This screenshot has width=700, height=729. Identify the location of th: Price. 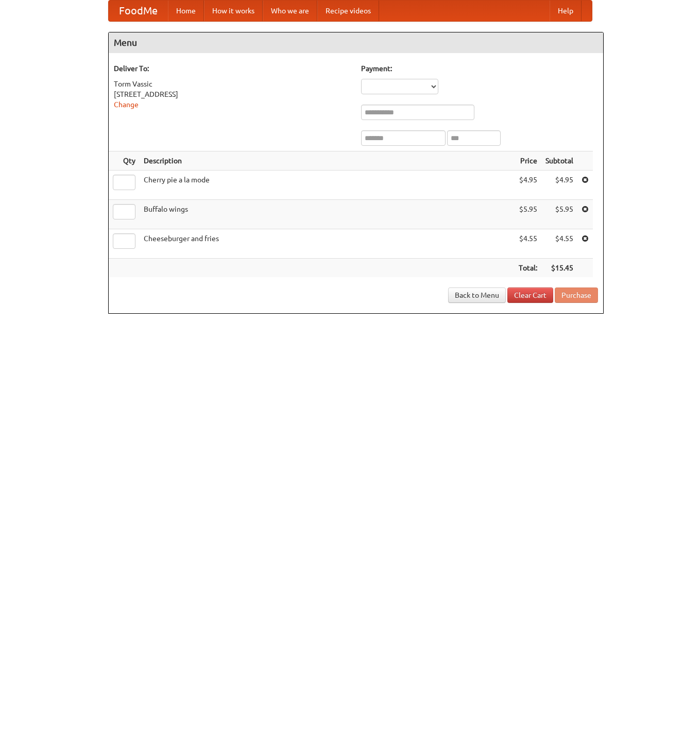
(528, 161).